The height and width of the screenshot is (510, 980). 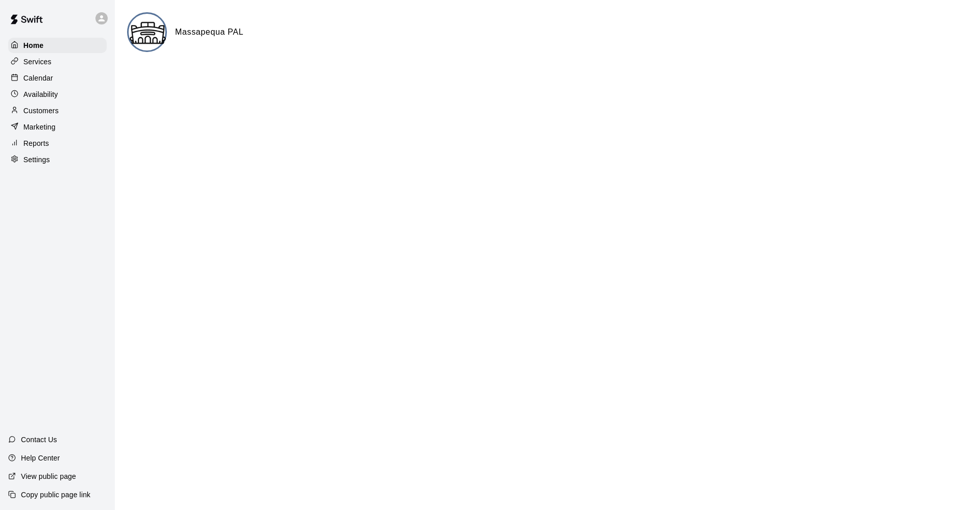 What do you see at coordinates (57, 159) in the screenshot?
I see `div: Settings` at bounding box center [57, 159].